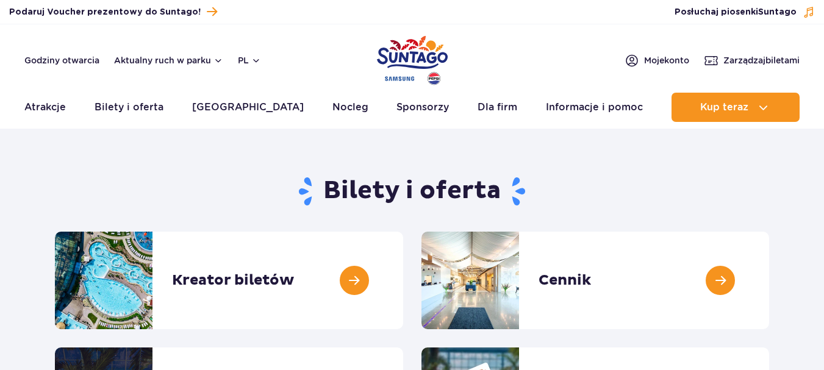  Describe the element at coordinates (736, 12) in the screenshot. I see `span: Posłuchaj piosenki` at that location.